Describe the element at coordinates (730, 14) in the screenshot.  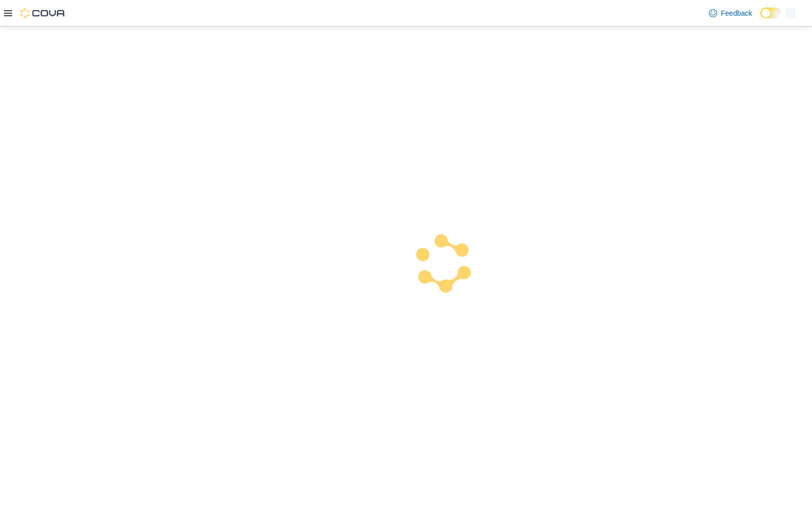
I see `a: Feedback` at that location.